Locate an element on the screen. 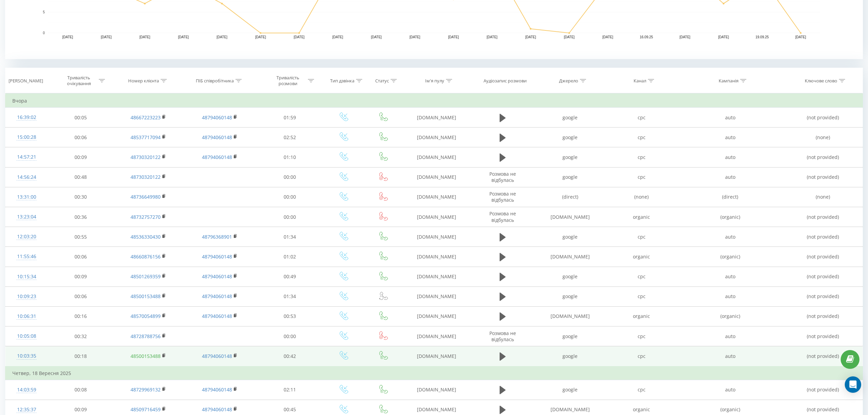 Image resolution: width=868 pixels, height=415 pixels. div: 10:03:35 is located at coordinates (27, 355).